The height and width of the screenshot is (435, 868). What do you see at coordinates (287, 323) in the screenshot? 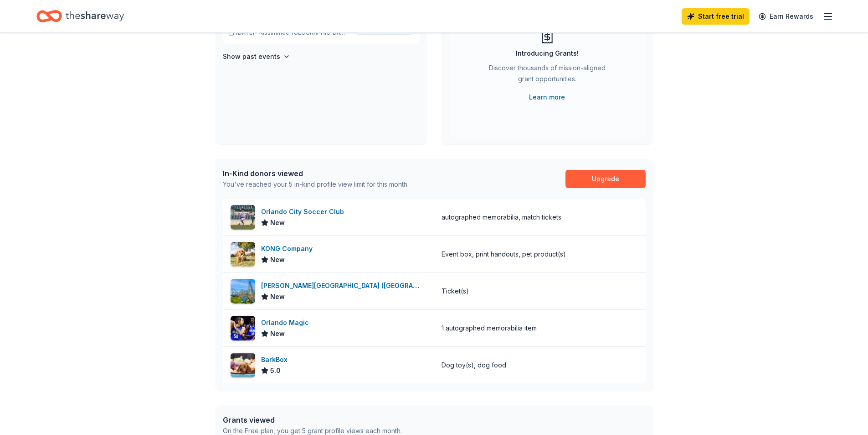
I see `div: Orlando Magic` at bounding box center [287, 323].